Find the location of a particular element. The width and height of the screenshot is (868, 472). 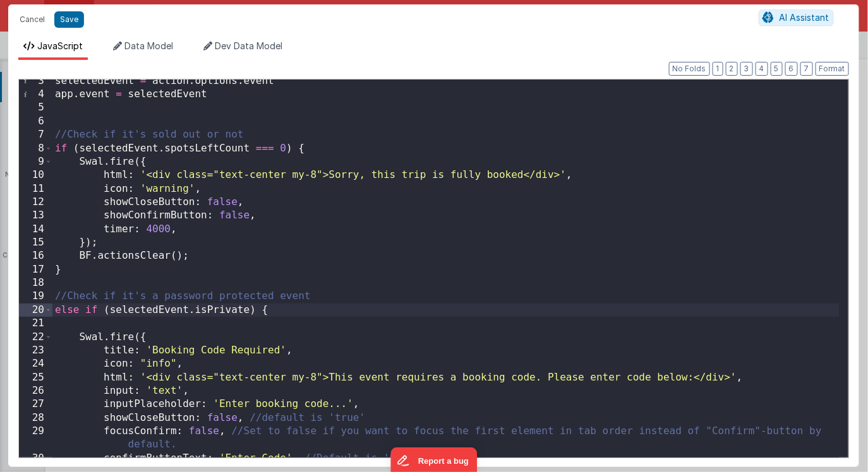

button: 7 is located at coordinates (806, 69).